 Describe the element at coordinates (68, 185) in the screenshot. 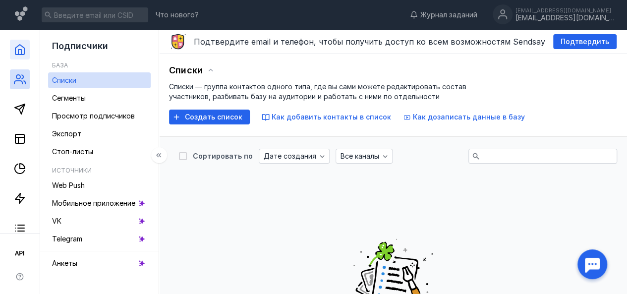

I see `span: Web Push` at that location.